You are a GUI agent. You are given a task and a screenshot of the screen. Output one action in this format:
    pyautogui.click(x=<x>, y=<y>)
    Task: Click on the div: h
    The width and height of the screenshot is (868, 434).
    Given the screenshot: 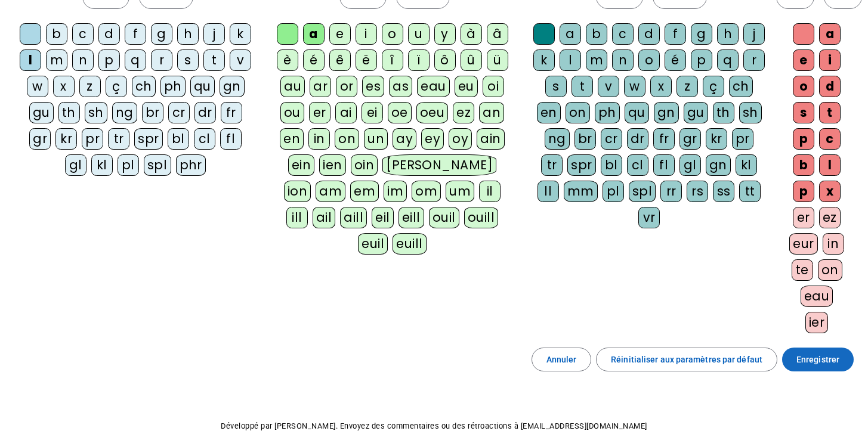 What is the action you would take?
    pyautogui.click(x=188, y=34)
    